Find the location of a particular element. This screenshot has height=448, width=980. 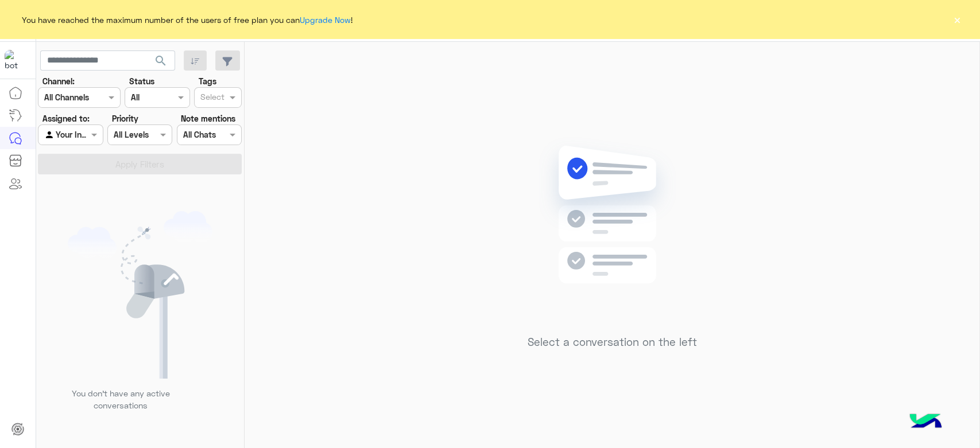

button: search is located at coordinates (160, 63).